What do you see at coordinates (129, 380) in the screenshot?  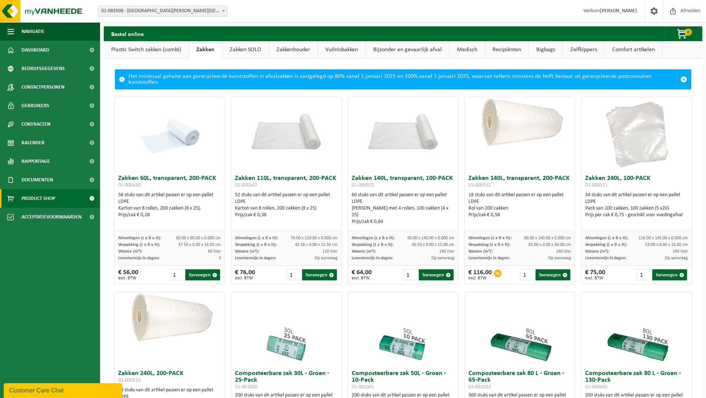 I see `span: 01-000510` at bounding box center [129, 380].